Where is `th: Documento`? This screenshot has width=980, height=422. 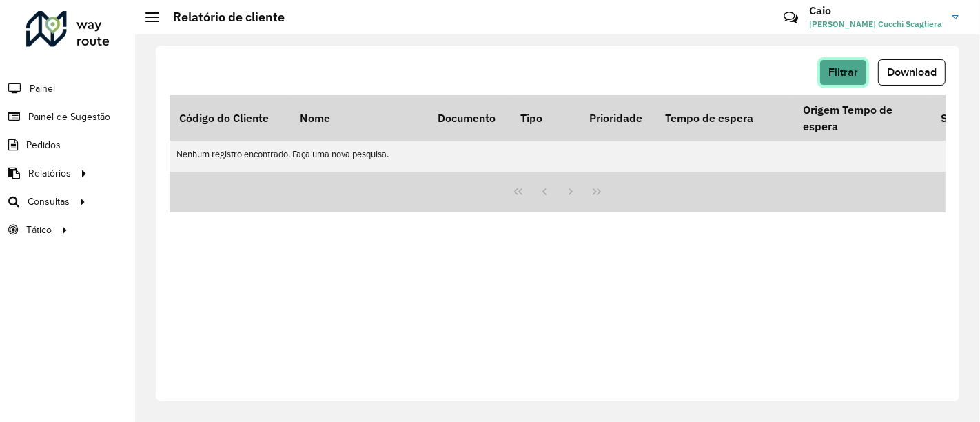
th: Documento is located at coordinates (469, 118).